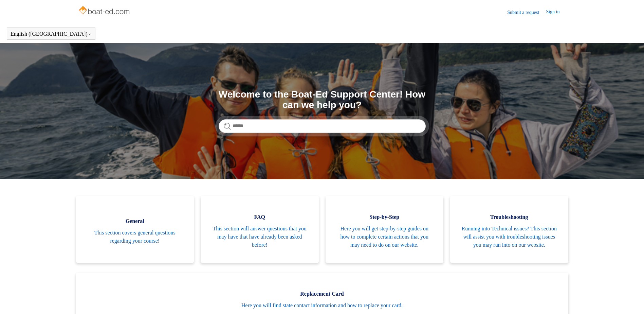 This screenshot has height=314, width=644. What do you see at coordinates (259, 229) in the screenshot?
I see `a: FAQ This section will answer questions that you may have that have already been asked before!` at bounding box center [259, 229].